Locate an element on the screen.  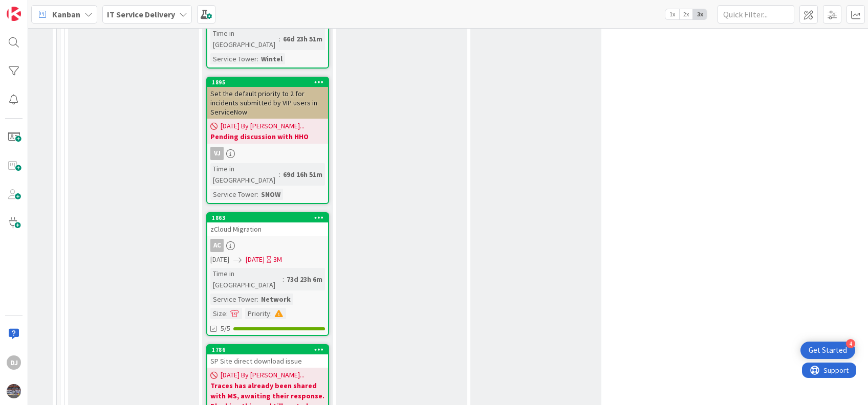
input: Quick Filter... is located at coordinates (756, 15).